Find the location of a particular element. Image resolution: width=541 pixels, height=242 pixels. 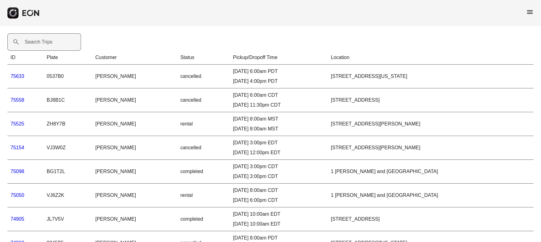

a: 74905 is located at coordinates (17, 219).